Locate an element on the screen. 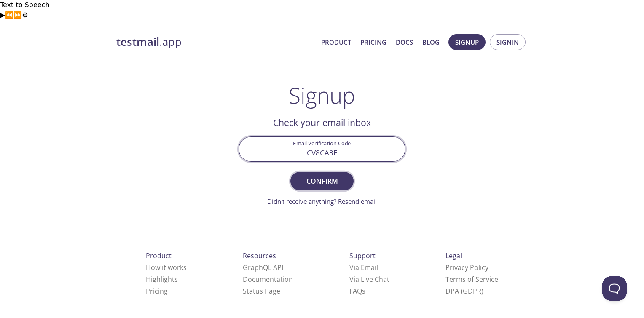 This screenshot has height=318, width=644. span: Support is located at coordinates (362, 256).